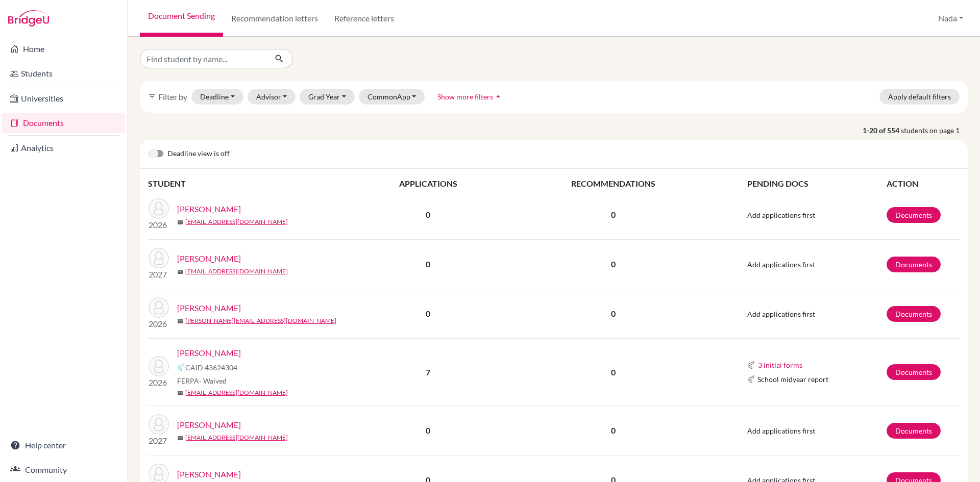 The image size is (980, 482). Describe the element at coordinates (217, 96) in the screenshot. I see `button: Deadline` at that location.